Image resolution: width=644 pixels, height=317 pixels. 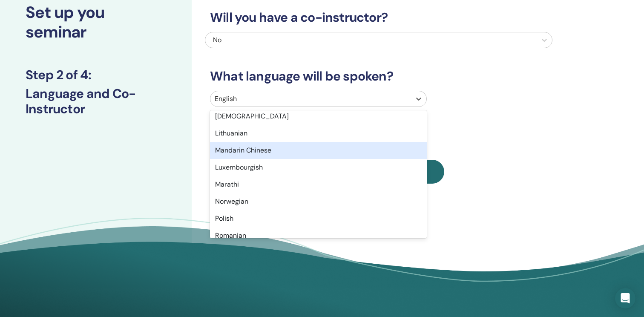 What do you see at coordinates (318, 236) in the screenshot?
I see `div: Romanian` at bounding box center [318, 236].